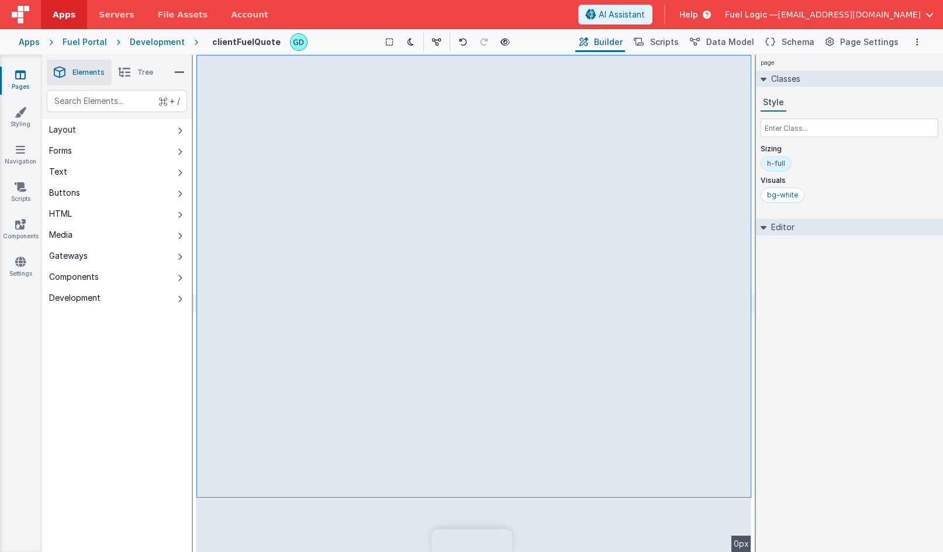  I want to click on div: Components, so click(74, 277).